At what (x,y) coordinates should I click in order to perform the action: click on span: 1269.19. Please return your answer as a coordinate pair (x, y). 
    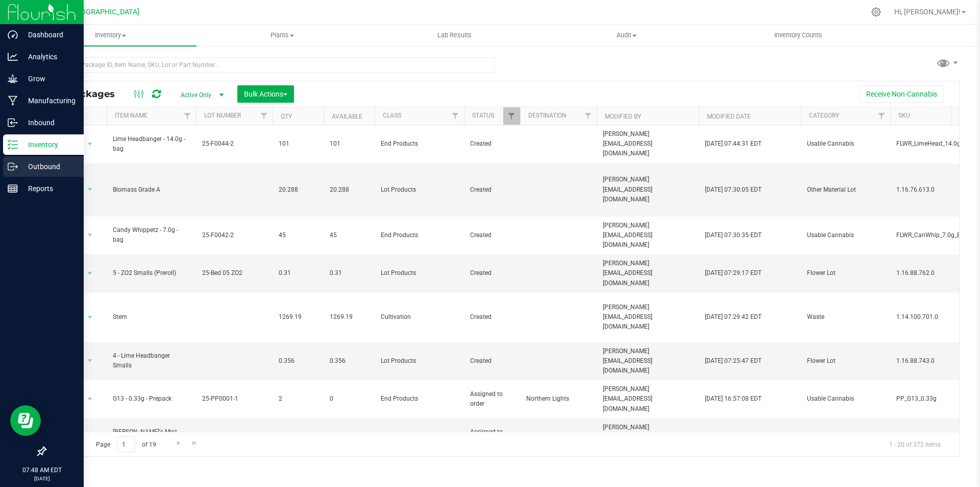
    Looking at the image, I should click on (349, 317).